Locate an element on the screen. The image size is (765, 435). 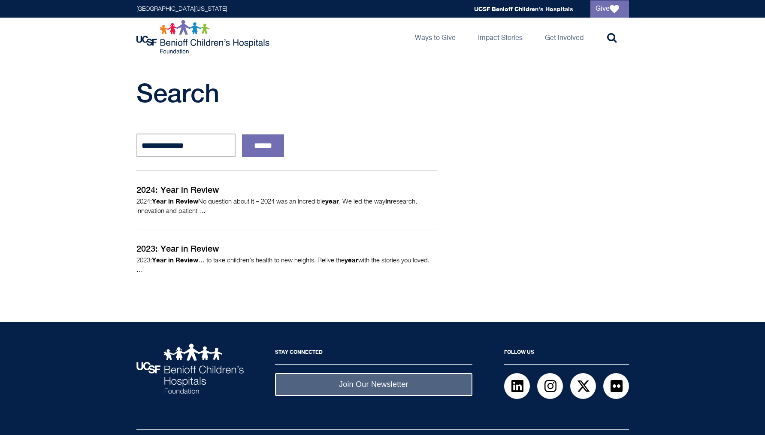
h2: Follow Us is located at coordinates (567, 354).